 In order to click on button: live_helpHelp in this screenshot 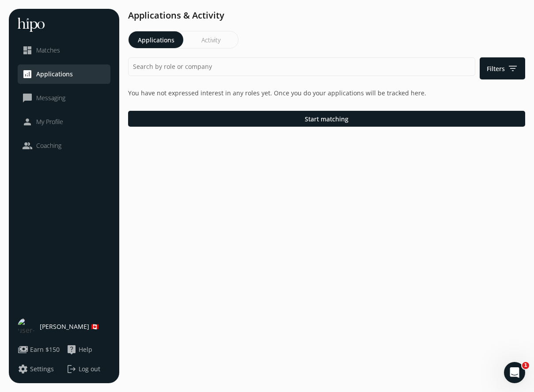, I will do `click(79, 350)`.